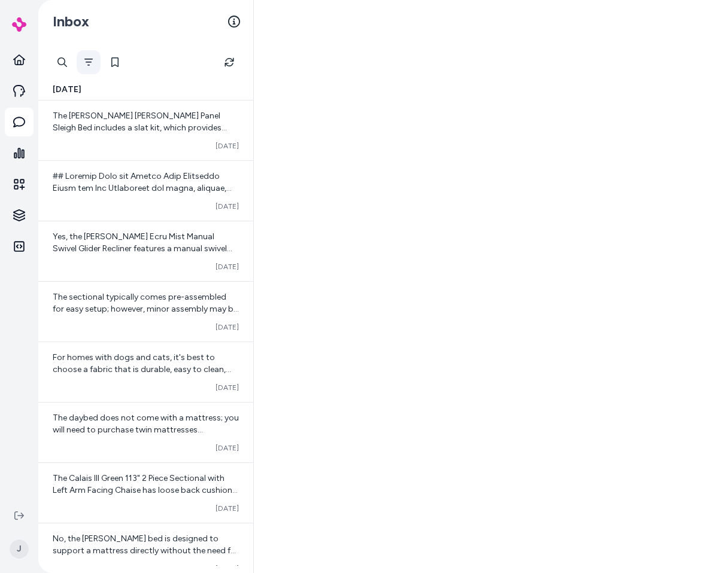 This screenshot has width=728, height=573. I want to click on a: The sectional typically comes pre-assembled for easy setup; however, minor assembly may be requir..., so click(145, 311).